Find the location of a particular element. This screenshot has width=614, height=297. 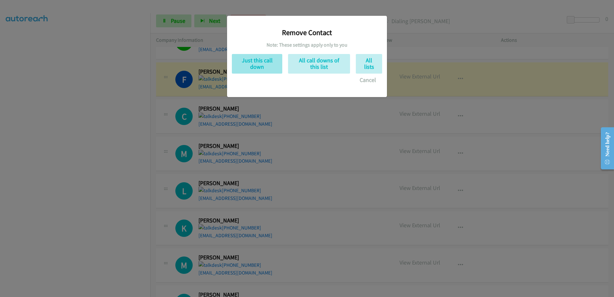

button: Just this call down is located at coordinates (257, 64).